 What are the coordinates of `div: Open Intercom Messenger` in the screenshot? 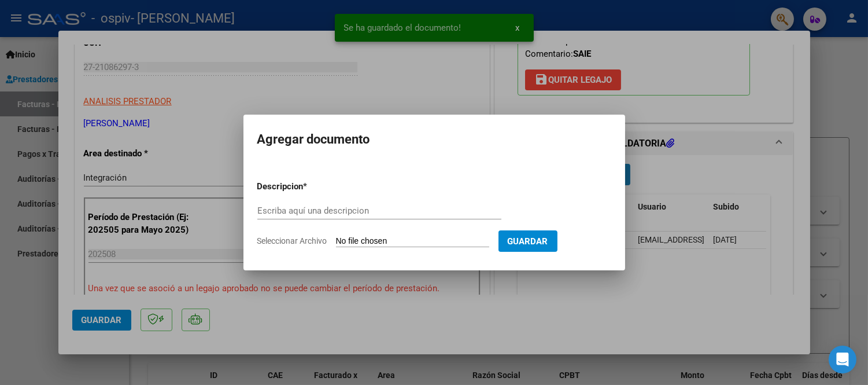 It's located at (843, 359).